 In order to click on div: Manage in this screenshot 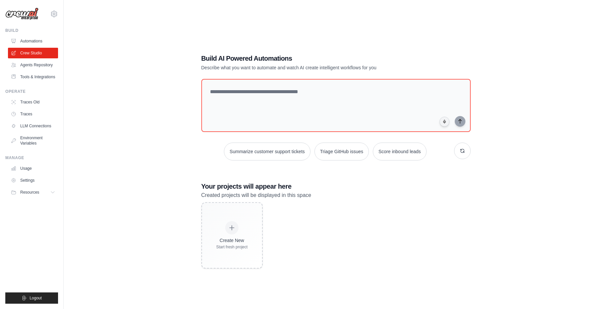, I will do `click(32, 158)`.